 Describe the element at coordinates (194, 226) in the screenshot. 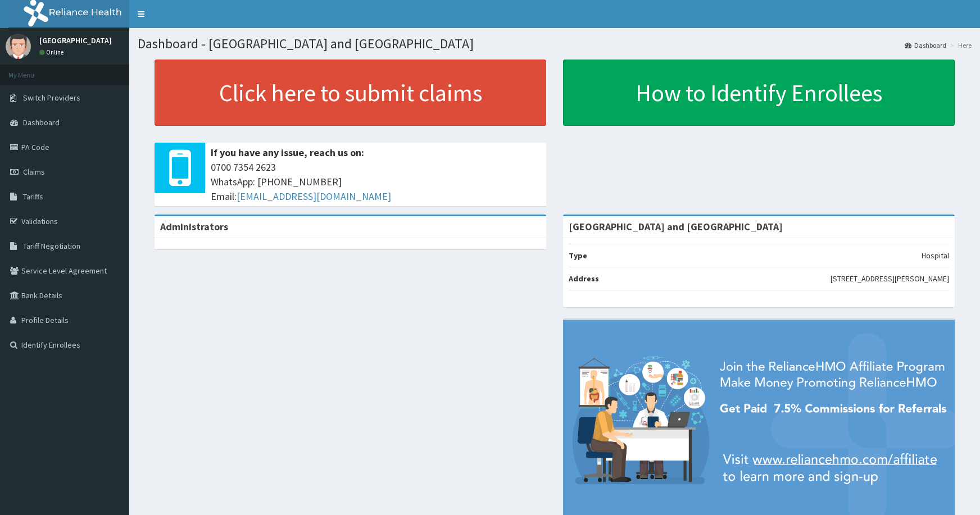

I see `b: Administrators` at that location.